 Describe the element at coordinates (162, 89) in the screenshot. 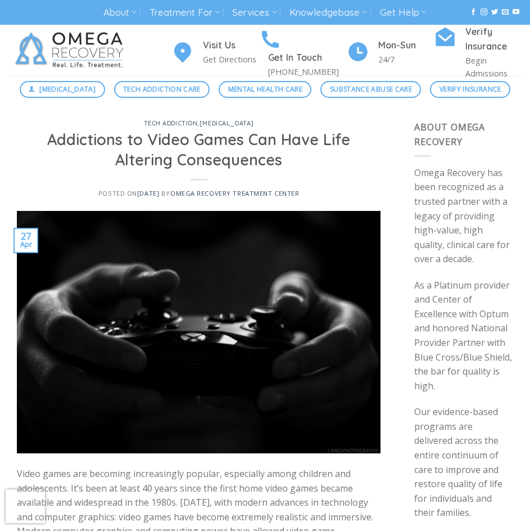

I see `span: Tech Addiction Care` at that location.